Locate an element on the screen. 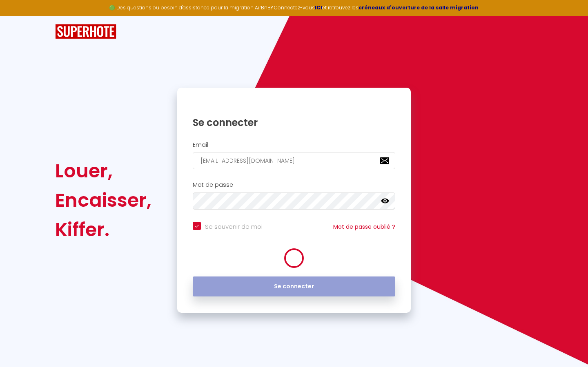 The image size is (588, 367). h2: Mot de passe is located at coordinates (294, 185).